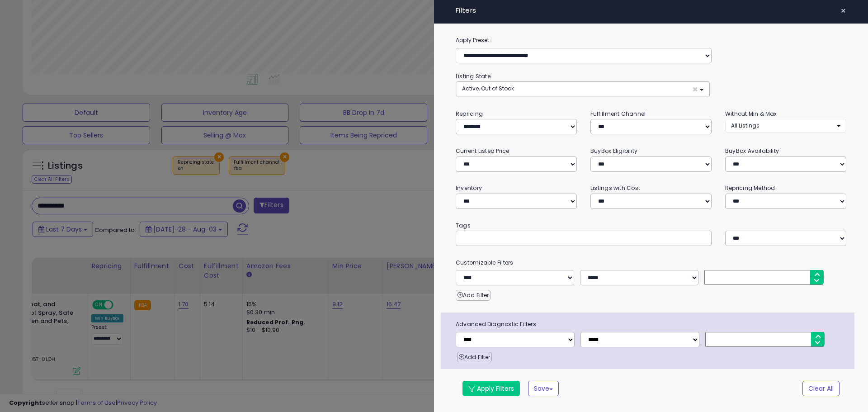  I want to click on h4: Filters, so click(651, 10).